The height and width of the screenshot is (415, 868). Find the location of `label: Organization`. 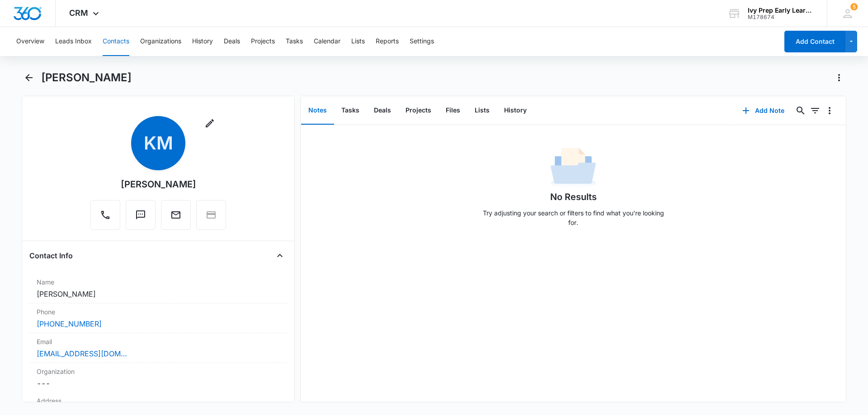

label: Organization is located at coordinates (158, 371).